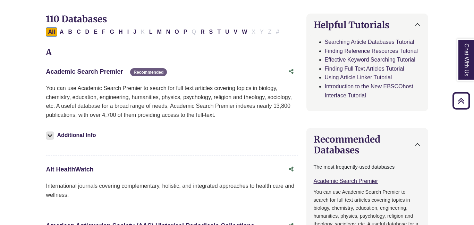 This screenshot has width=474, height=225. Describe the element at coordinates (95, 32) in the screenshot. I see `button: Filter Results E` at that location.